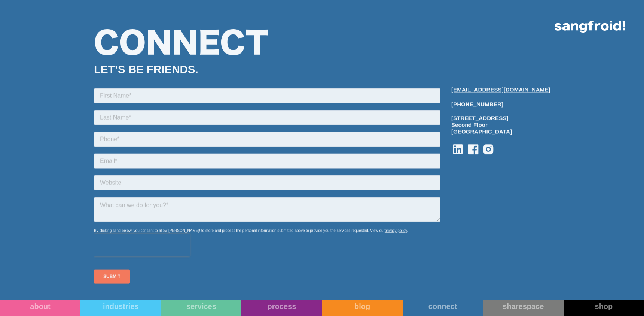 The width and height of the screenshot is (644, 316). Describe the element at coordinates (322, 44) in the screenshot. I see `h1: Connect` at that location.